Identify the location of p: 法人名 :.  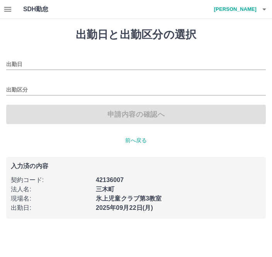
(51, 189).